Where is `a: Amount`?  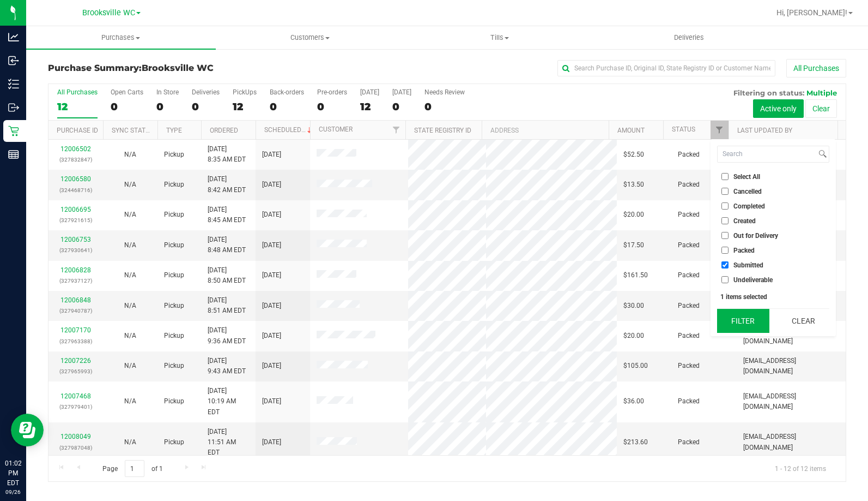
a: Amount is located at coordinates (631, 130).